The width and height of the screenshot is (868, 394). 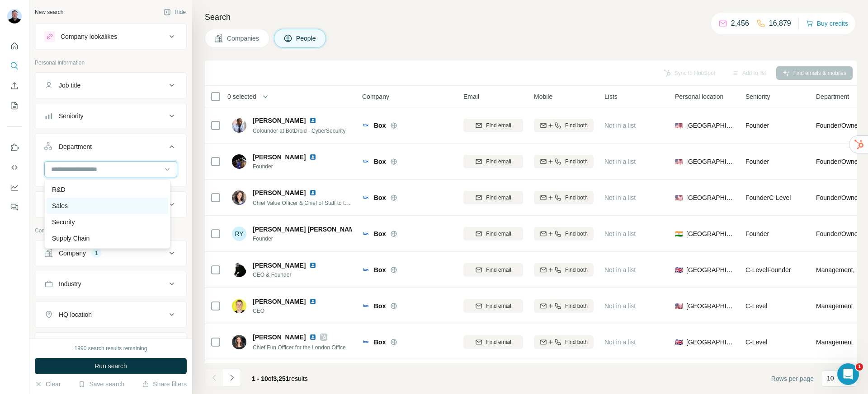 I want to click on span: Mobile, so click(x=543, y=97).